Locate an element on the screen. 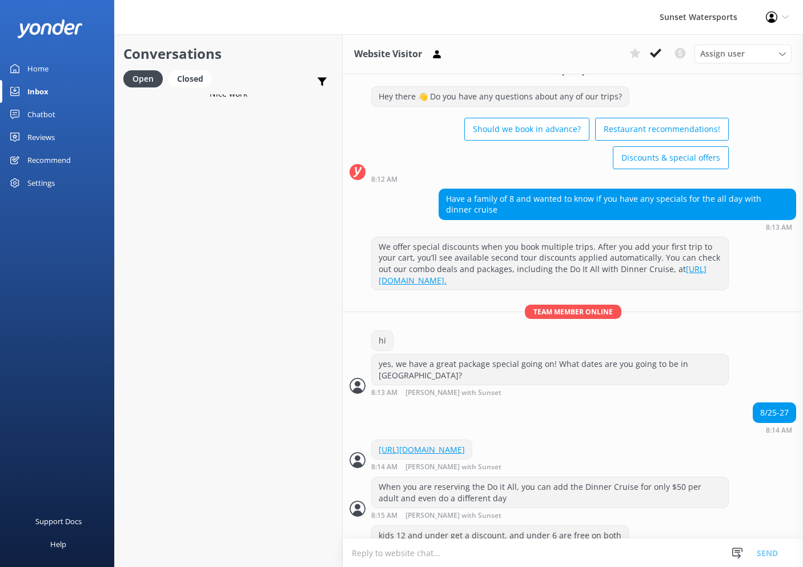 The image size is (803, 567). div: kids 12 and under get a discount, and under 6 are free on both is located at coordinates (500, 535).